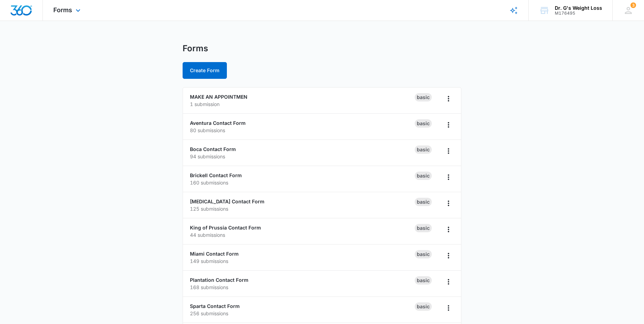 The width and height of the screenshot is (644, 324). I want to click on a: Boca Contact Form, so click(213, 149).